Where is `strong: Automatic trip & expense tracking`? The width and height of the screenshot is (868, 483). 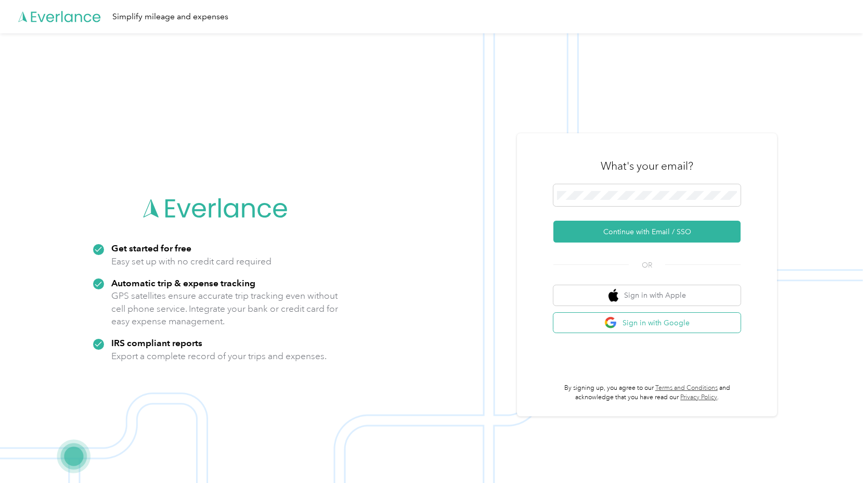
strong: Automatic trip & expense tracking is located at coordinates (183, 283).